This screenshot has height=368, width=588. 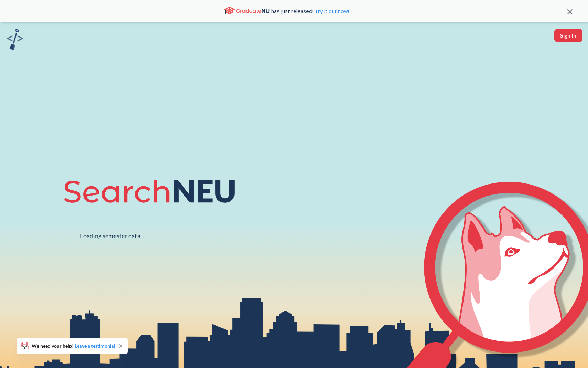 I want to click on img: sandbox logo, so click(x=15, y=40).